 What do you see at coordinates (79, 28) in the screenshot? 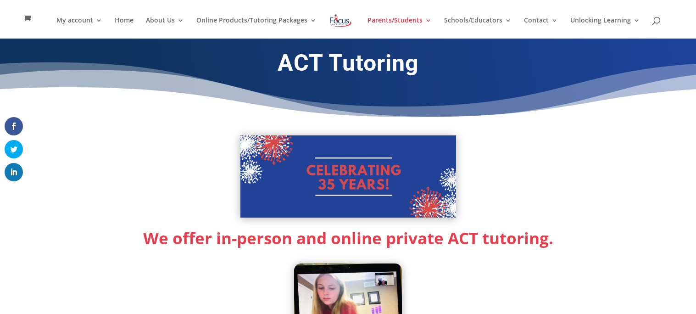
I see `a: My account` at bounding box center [79, 28].